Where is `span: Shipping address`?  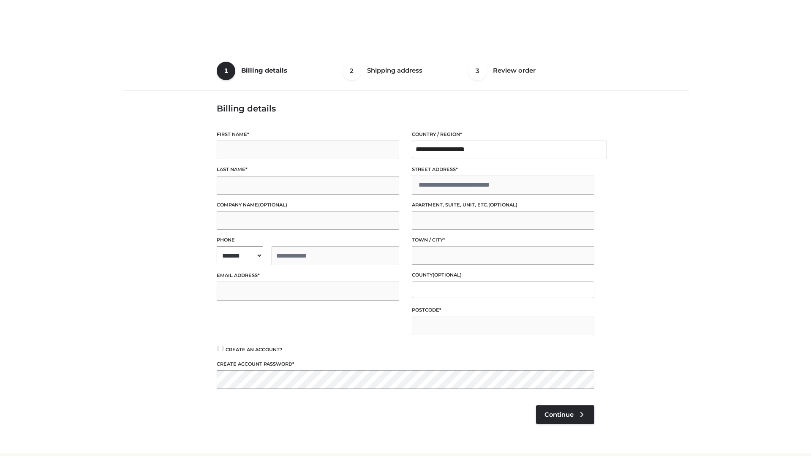
span: Shipping address is located at coordinates (395, 70).